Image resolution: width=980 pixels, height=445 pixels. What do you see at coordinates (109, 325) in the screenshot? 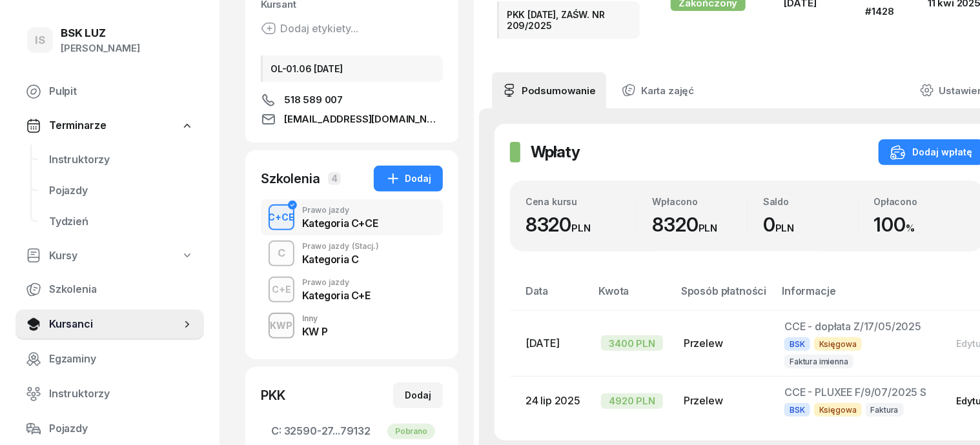
I see `a: Kursanci` at bounding box center [109, 325].